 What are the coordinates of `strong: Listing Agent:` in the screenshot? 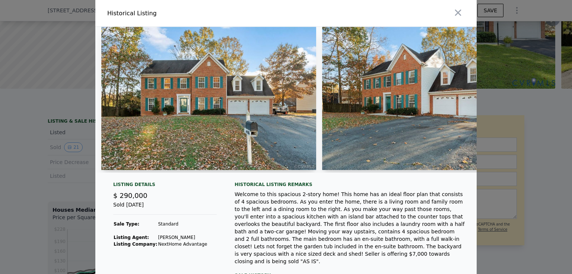 It's located at (131, 237).